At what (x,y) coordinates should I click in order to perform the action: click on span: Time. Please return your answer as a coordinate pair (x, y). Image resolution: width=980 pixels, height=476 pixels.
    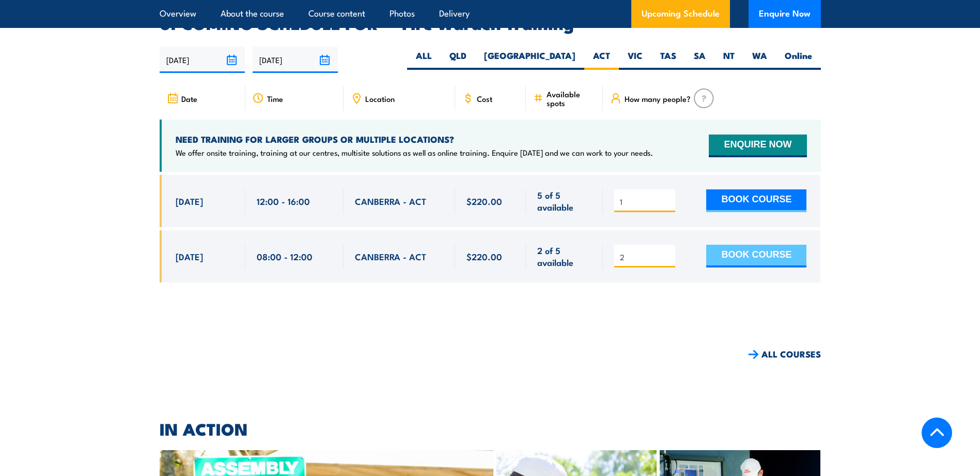
    Looking at the image, I should click on (274, 98).